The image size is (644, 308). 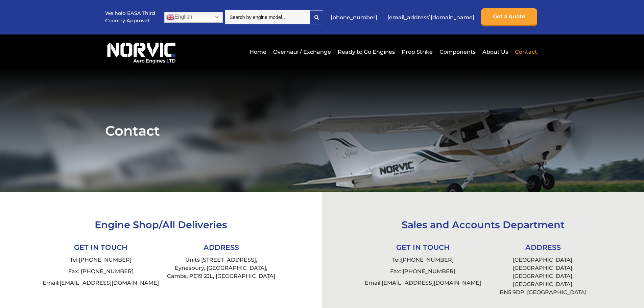 I want to click on img: en, so click(x=171, y=17).